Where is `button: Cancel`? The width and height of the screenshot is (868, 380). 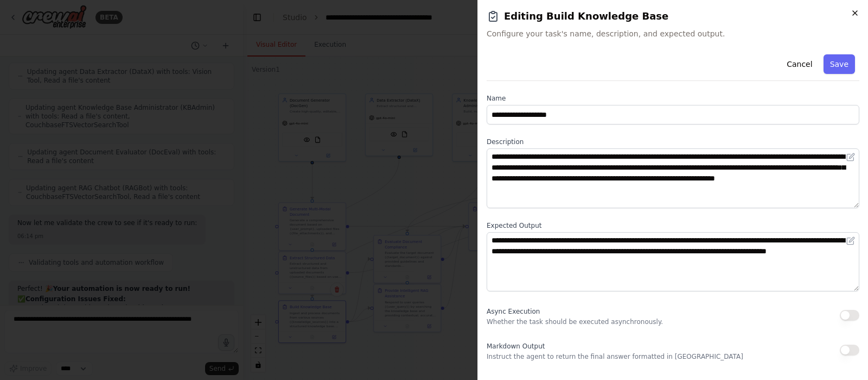 button: Cancel is located at coordinates (799, 64).